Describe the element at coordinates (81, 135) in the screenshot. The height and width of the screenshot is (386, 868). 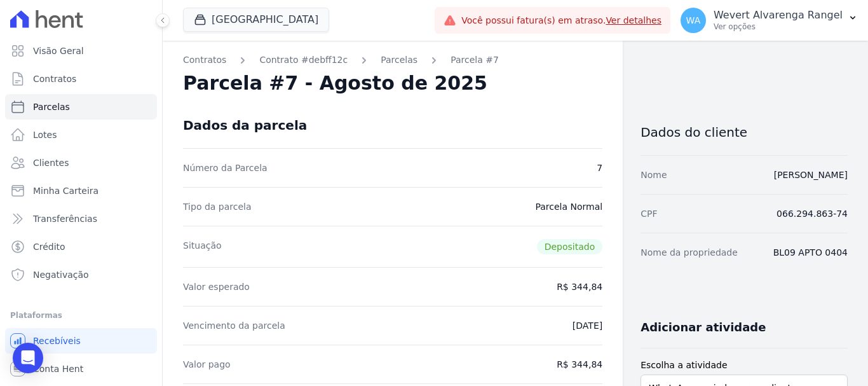
I see `a: Lotes` at that location.